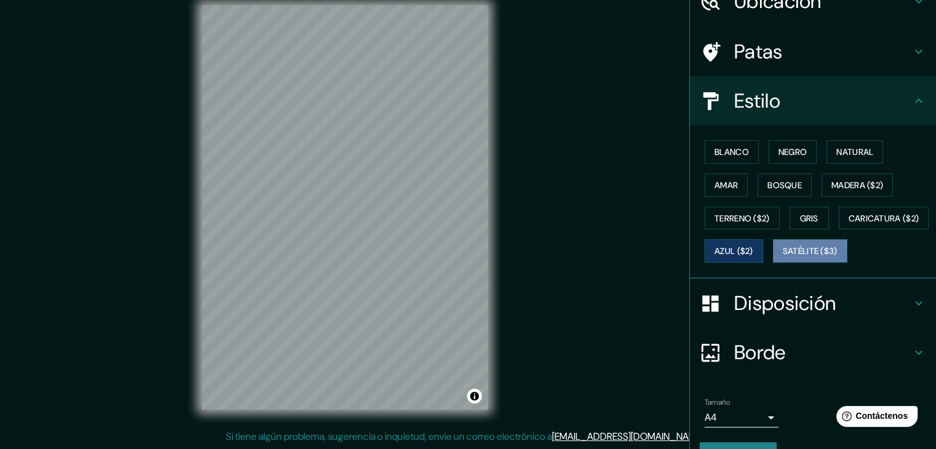 The width and height of the screenshot is (936, 449). I want to click on button: Blanco, so click(732, 152).